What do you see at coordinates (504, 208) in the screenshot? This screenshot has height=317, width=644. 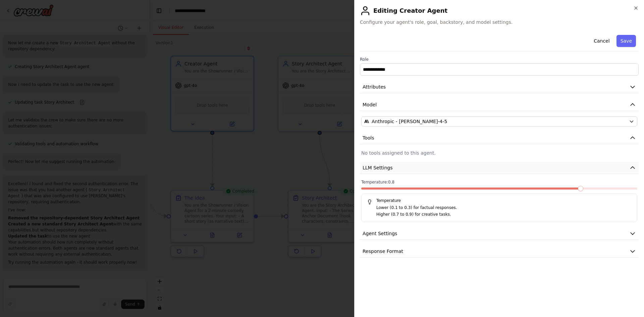 I see `p: Lower (0.1 to 0.3) for factual responses.` at bounding box center [504, 208].